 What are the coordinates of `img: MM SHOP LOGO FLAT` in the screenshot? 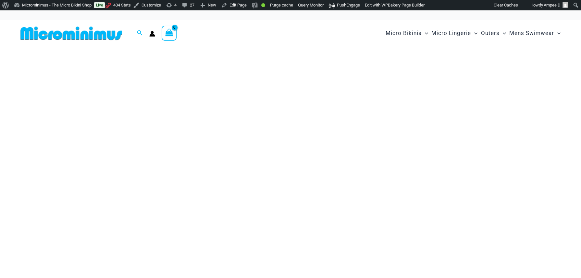 It's located at (71, 33).